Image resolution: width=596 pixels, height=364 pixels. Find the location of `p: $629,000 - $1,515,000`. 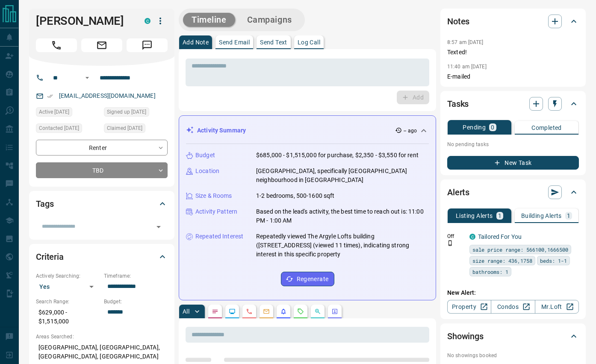

p: $629,000 - $1,515,000 is located at coordinates (67, 317).